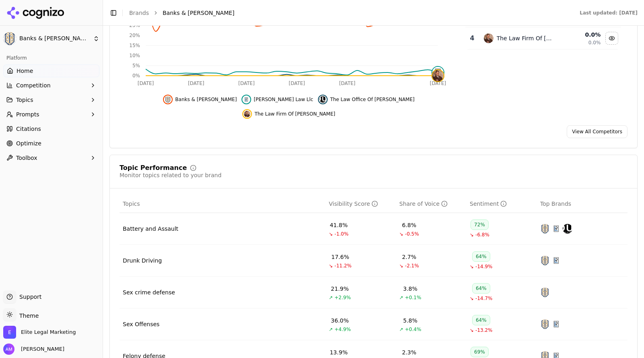 Image resolution: width=644 pixels, height=358 pixels. What do you see at coordinates (484, 298) in the screenshot?
I see `span: -14.7%` at bounding box center [484, 298].